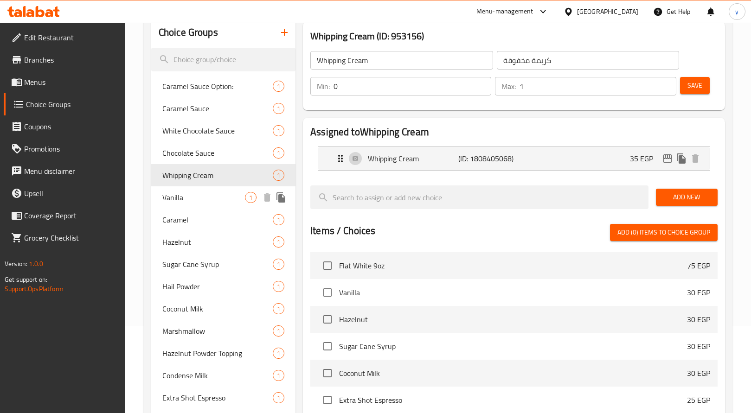 The width and height of the screenshot is (751, 413). What do you see at coordinates (513, 266) in the screenshot?
I see `span: Flat White 9oz` at bounding box center [513, 266].